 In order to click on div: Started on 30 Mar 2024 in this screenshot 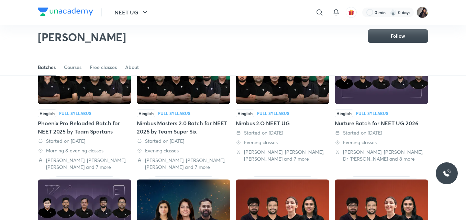, I will do `click(381, 133)`.